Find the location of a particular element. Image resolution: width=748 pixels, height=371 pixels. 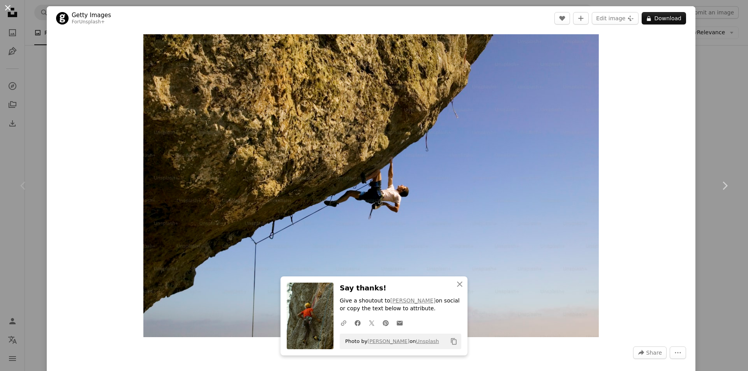

div: For is located at coordinates (91, 22).